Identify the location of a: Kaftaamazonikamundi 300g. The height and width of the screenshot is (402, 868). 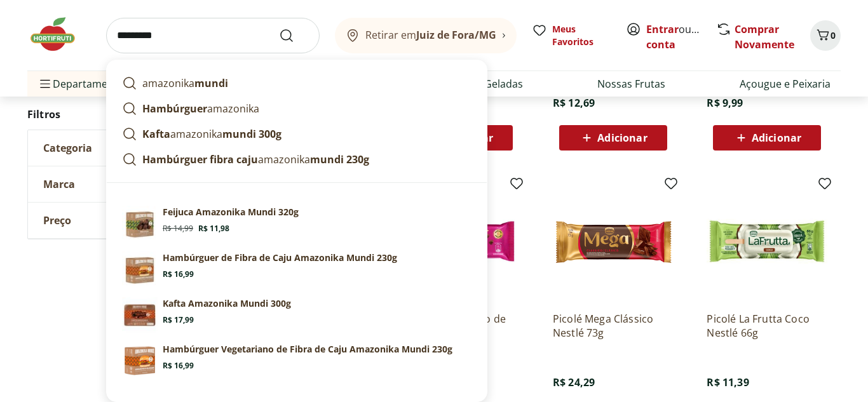
(297, 134).